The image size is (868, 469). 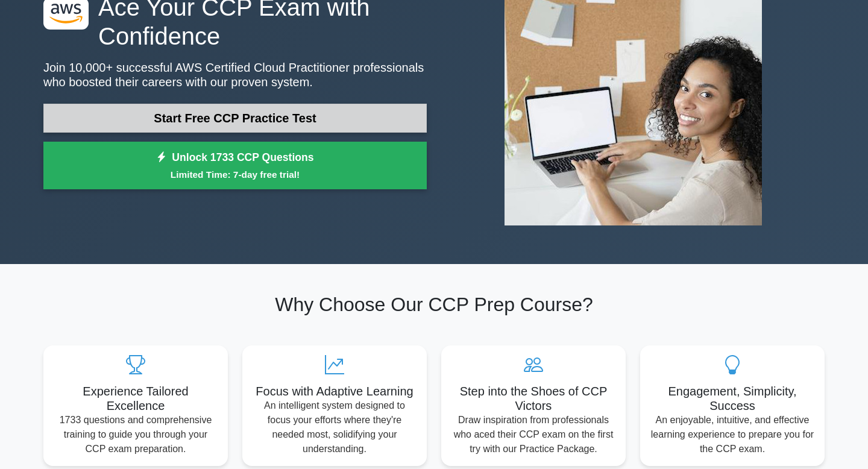 What do you see at coordinates (136, 434) in the screenshot?
I see `p: 1733 questions and comprehensive training to guide you through your CCP exam preparation.` at bounding box center [136, 434].